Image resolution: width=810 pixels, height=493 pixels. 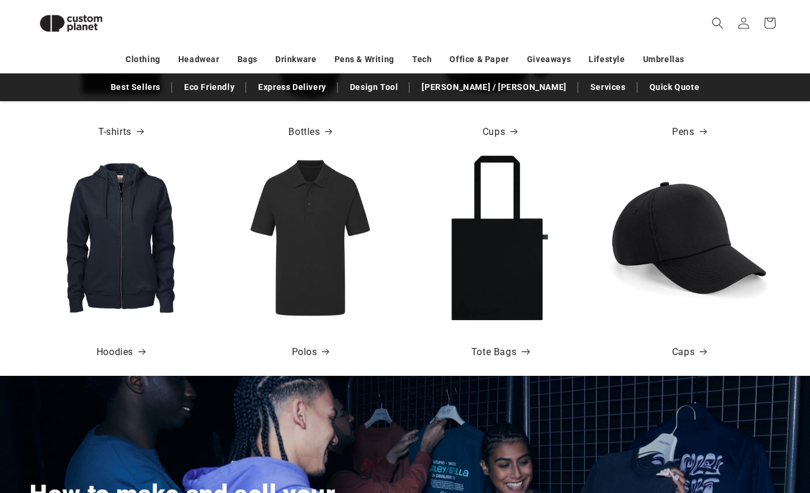 What do you see at coordinates (374, 87) in the screenshot?
I see `a: Design Tool` at bounding box center [374, 87].